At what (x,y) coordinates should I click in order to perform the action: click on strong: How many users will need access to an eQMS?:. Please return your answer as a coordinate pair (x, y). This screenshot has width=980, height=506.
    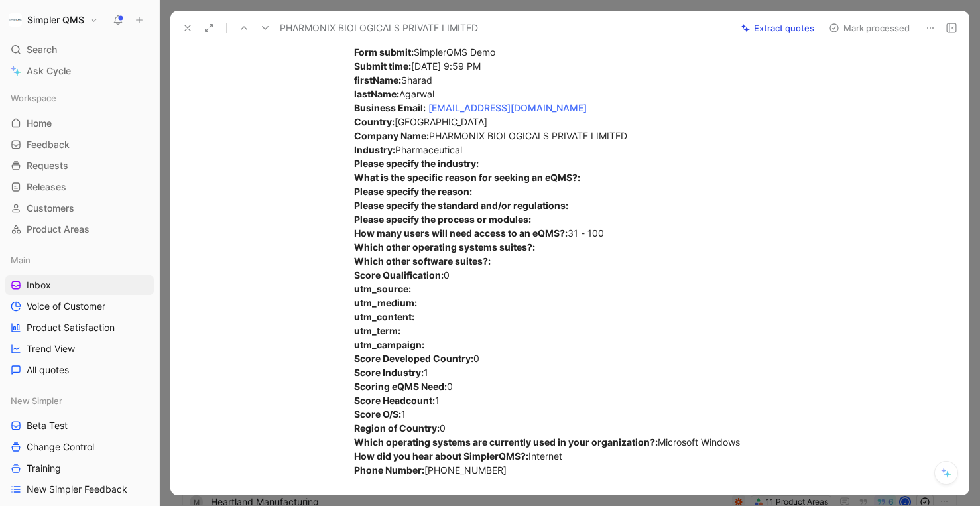
    Looking at the image, I should click on (461, 233).